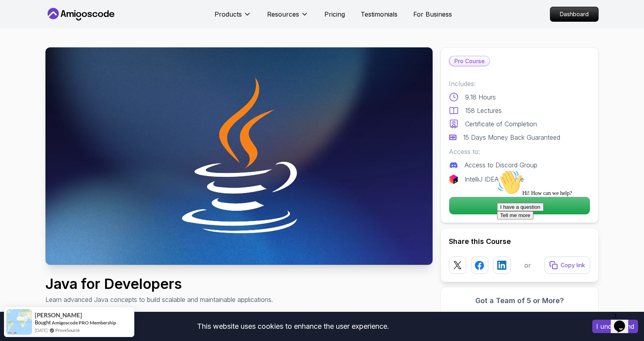 The height and width of the screenshot is (341, 644). What do you see at coordinates (68, 330) in the screenshot?
I see `a: ProveSource` at bounding box center [68, 330].